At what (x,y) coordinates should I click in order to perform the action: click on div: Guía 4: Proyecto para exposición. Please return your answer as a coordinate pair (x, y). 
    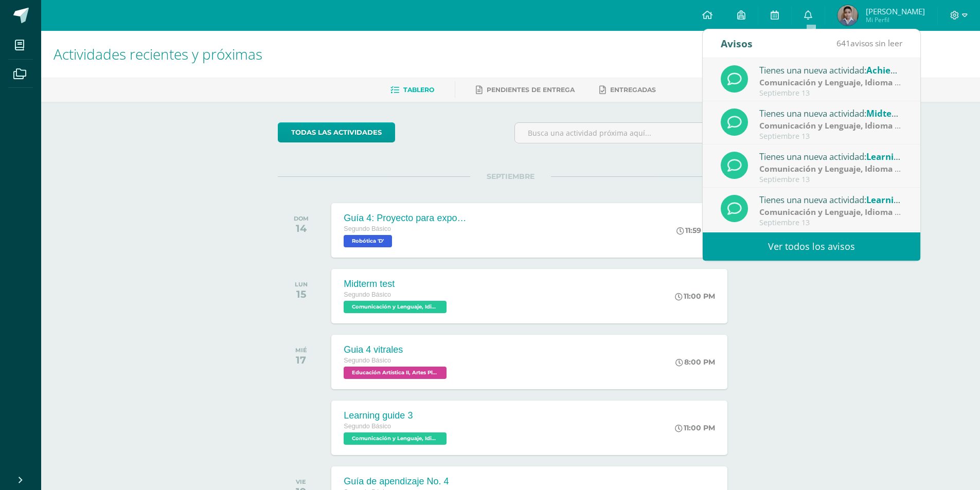
    Looking at the image, I should click on (405, 218).